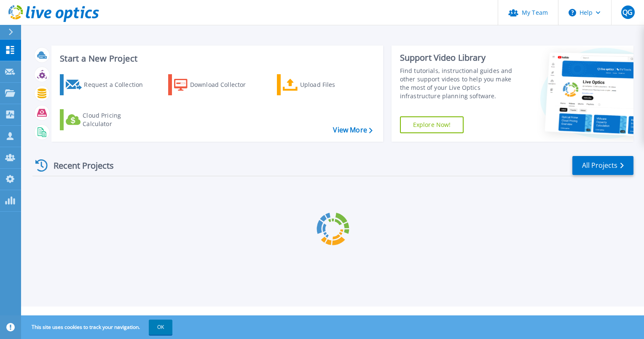 The width and height of the screenshot is (644, 339). Describe the element at coordinates (603, 165) in the screenshot. I see `a: All Projects` at that location.